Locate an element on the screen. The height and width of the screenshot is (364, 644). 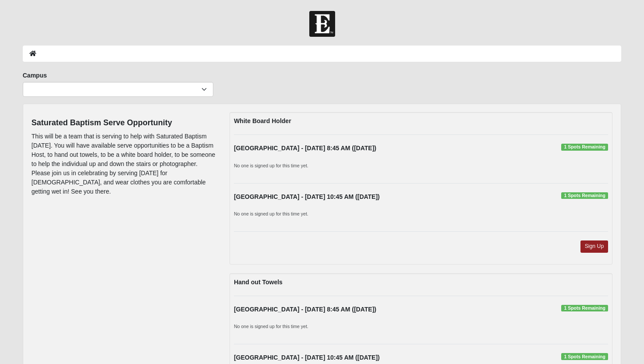
strong: Hand out Towels is located at coordinates (258, 282).